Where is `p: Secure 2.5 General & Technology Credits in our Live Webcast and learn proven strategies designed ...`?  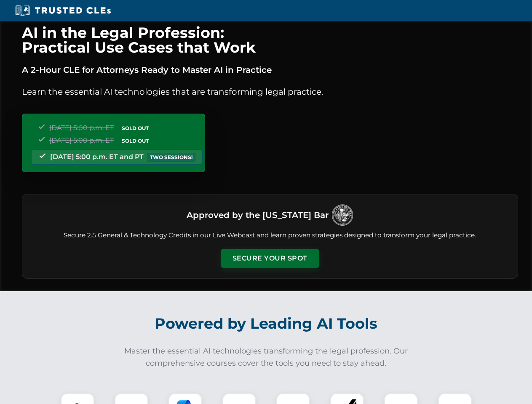 p: Secure 2.5 General & Technology Credits in our Live Webcast and learn proven strategies designed ... is located at coordinates (270, 236).